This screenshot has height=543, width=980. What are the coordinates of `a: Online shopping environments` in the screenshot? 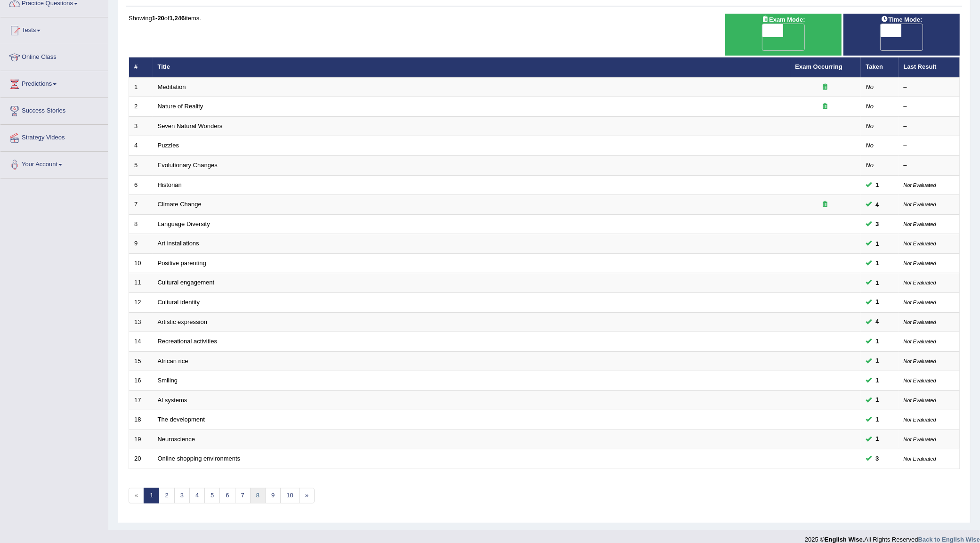 It's located at (199, 458).